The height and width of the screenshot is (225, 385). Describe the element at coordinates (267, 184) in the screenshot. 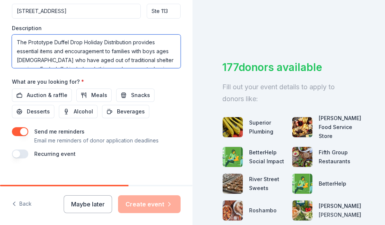

I see `div: River Street Sweets` at that location.